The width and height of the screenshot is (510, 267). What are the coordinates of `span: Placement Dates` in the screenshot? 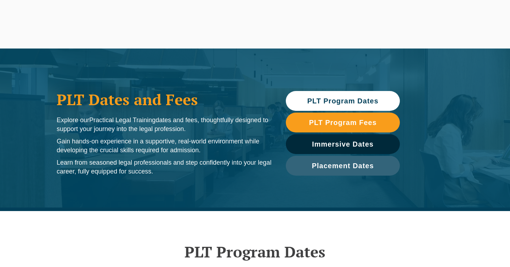 It's located at (342, 166).